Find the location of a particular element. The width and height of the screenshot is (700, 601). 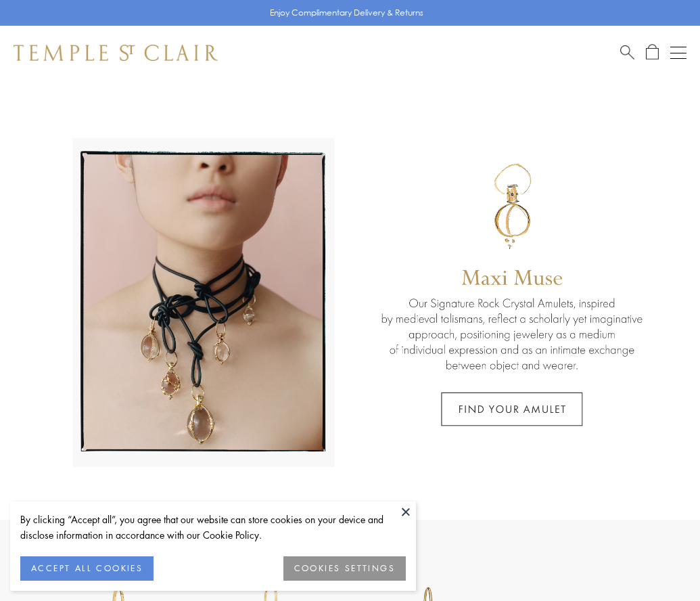

button: ACCEPT ALL COOKIES is located at coordinates (87, 568).